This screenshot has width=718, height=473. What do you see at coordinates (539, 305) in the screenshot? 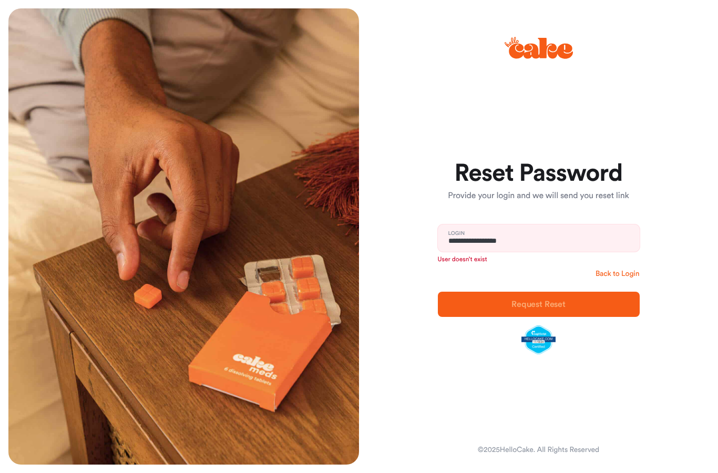
I see `span: Request Reset` at bounding box center [539, 305].